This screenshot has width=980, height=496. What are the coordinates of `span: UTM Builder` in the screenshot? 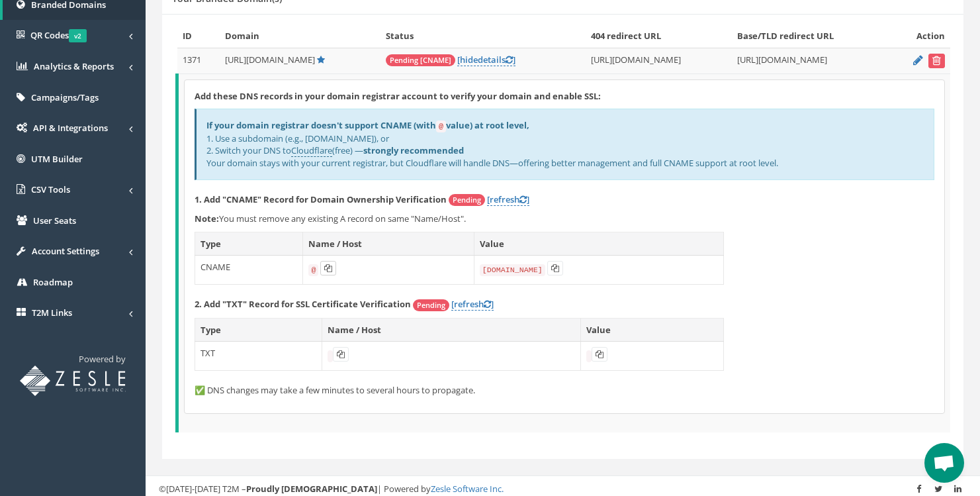 It's located at (57, 159).